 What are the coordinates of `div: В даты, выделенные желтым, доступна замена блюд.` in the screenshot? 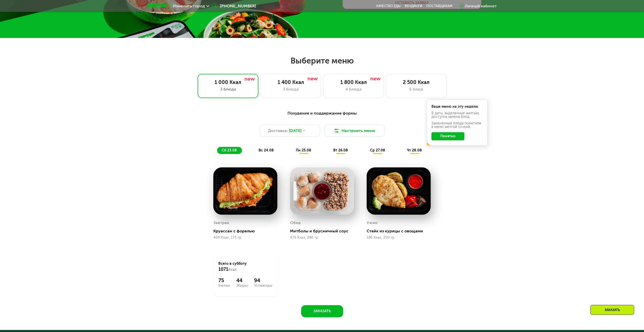 It's located at (457, 115).